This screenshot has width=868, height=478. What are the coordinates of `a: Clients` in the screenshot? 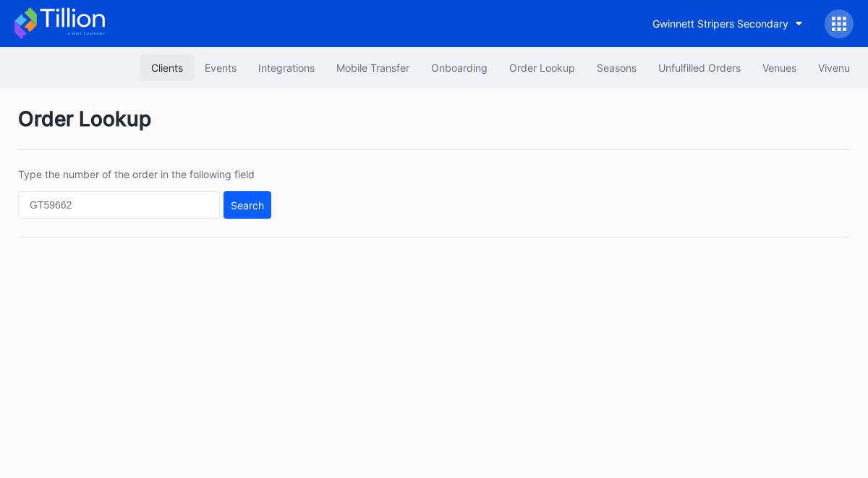 It's located at (167, 67).